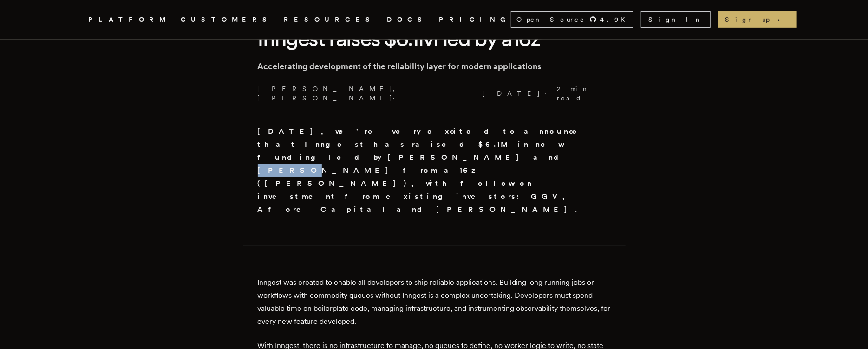 This screenshot has width=868, height=349. What do you see at coordinates (434, 302) in the screenshot?
I see `p: Inngest was created to enable all developers to ship reliable applications. Building long running...` at bounding box center [434, 302].